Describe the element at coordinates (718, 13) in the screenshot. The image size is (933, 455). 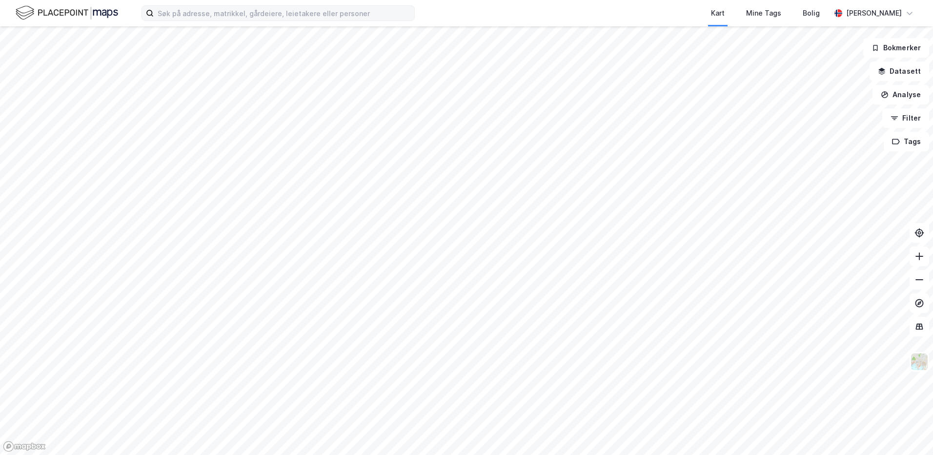
I see `div: Kart` at that location.